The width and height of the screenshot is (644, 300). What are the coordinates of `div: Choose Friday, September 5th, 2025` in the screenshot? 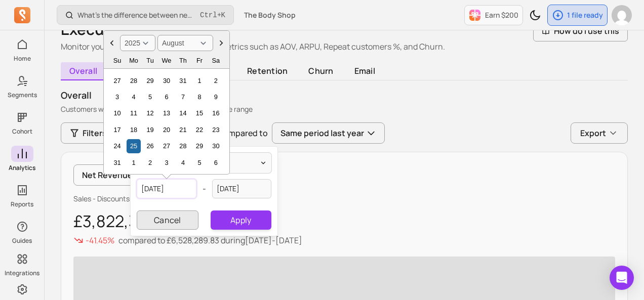 It's located at (199, 162).